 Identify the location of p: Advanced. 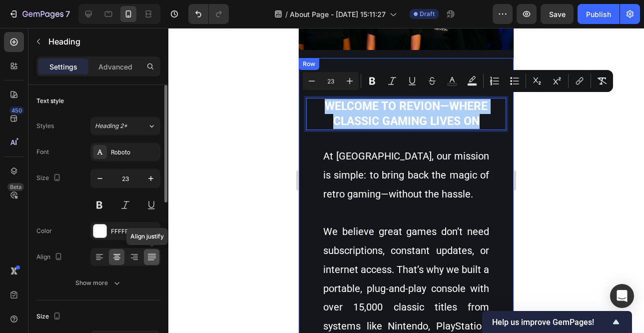
(115, 66).